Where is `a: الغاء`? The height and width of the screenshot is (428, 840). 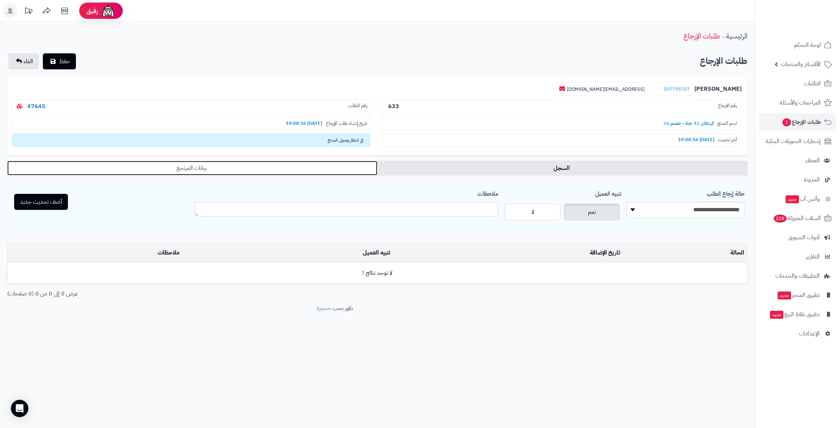
a: الغاء is located at coordinates (24, 61).